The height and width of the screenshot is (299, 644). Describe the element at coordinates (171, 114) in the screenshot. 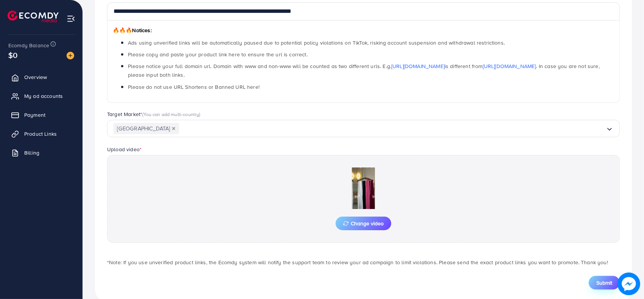

I see `span: (You can add multi-country)` at that location.